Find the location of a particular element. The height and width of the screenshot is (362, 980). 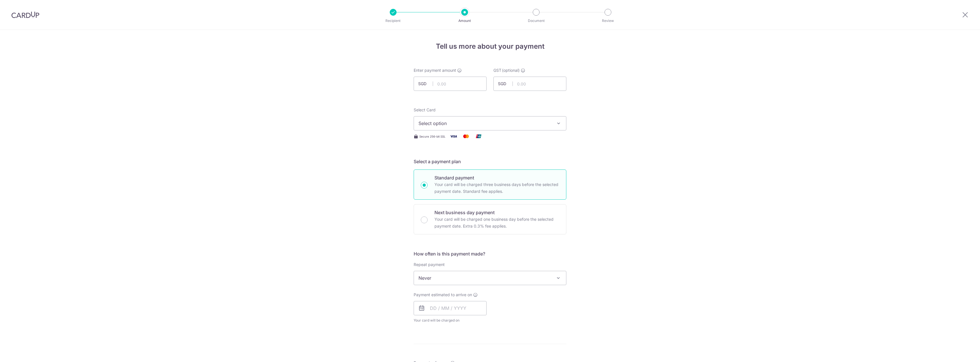

span: translation missing: en.payables.payment_networks.credit_card.summary.labels.select_card is located at coordinates (425, 110).